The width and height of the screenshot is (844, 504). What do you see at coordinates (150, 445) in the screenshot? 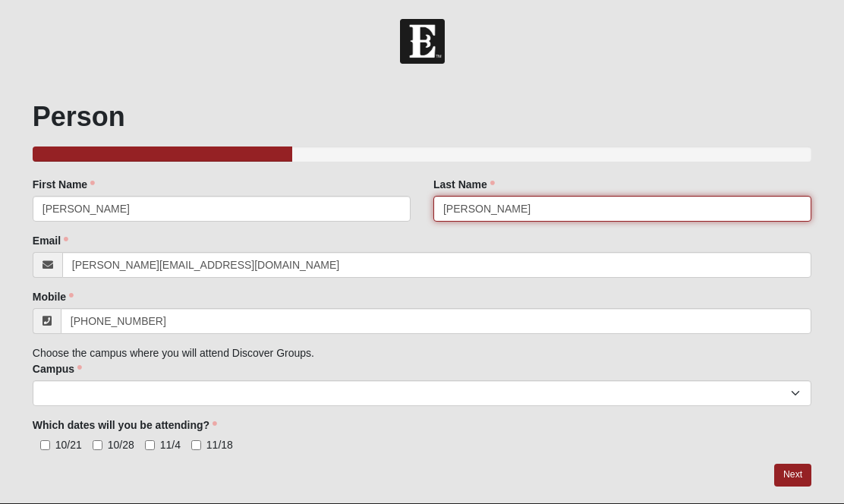
I see `input: 11/4` at bounding box center [150, 445].